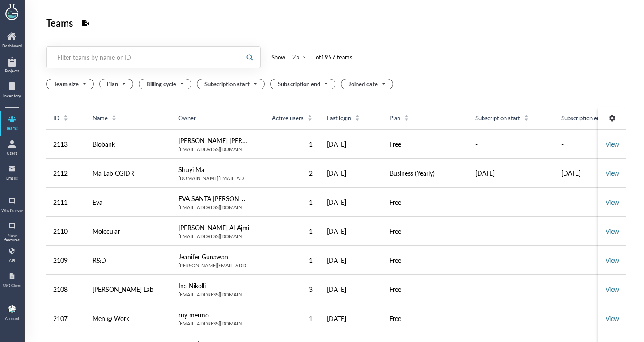  What do you see at coordinates (12, 255) in the screenshot?
I see `a: API` at bounding box center [12, 255].